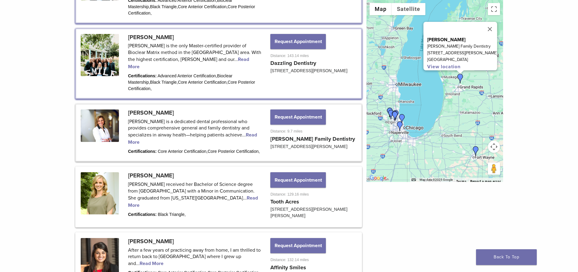 The width and height of the screenshot is (578, 272). I want to click on a: Open this area in Google Maps (opens a new window), so click(378, 178).